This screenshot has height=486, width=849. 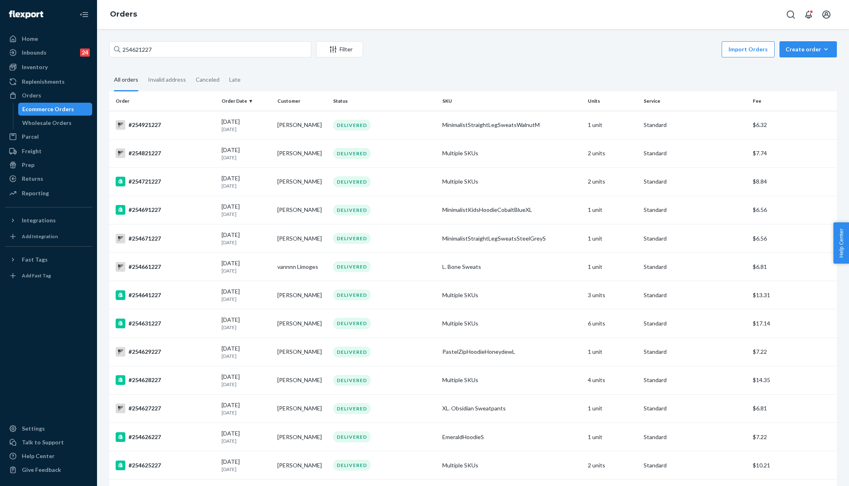 I want to click on div: Freight, so click(x=32, y=151).